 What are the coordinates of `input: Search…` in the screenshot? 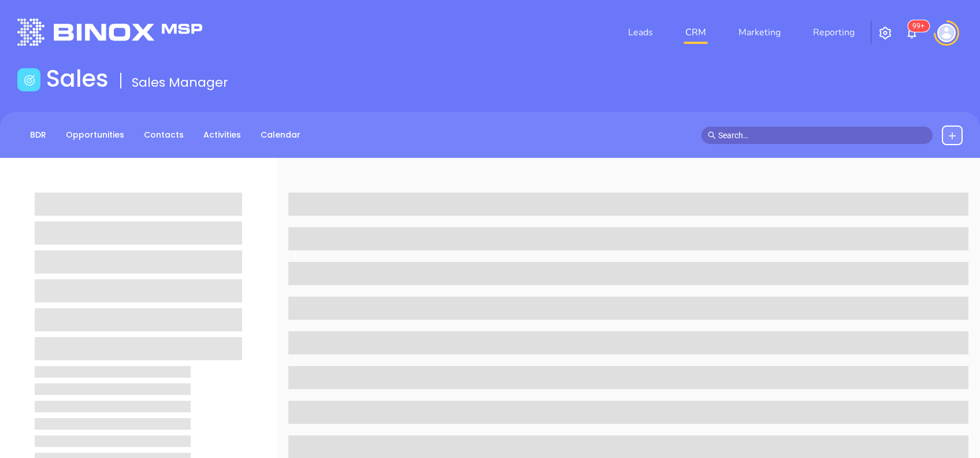 It's located at (822, 135).